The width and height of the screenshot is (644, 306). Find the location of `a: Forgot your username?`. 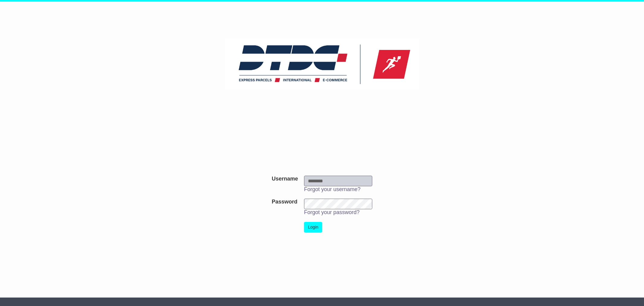

a: Forgot your username? is located at coordinates (332, 189).